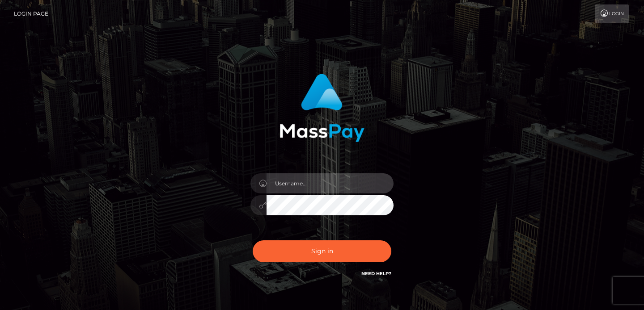 This screenshot has height=310, width=644. I want to click on button: Sign in, so click(322, 251).